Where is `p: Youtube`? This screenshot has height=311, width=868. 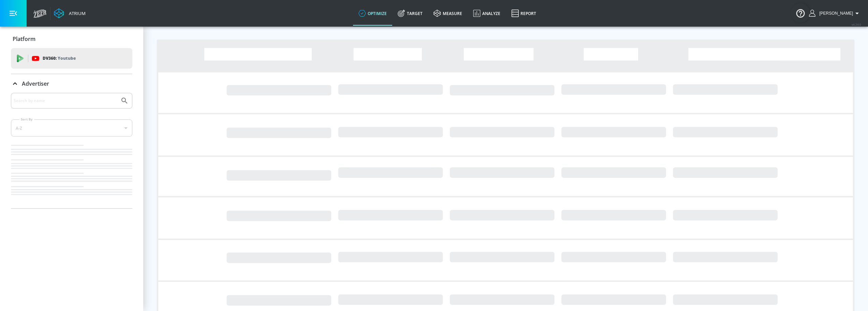 p: Youtube is located at coordinates (66, 58).